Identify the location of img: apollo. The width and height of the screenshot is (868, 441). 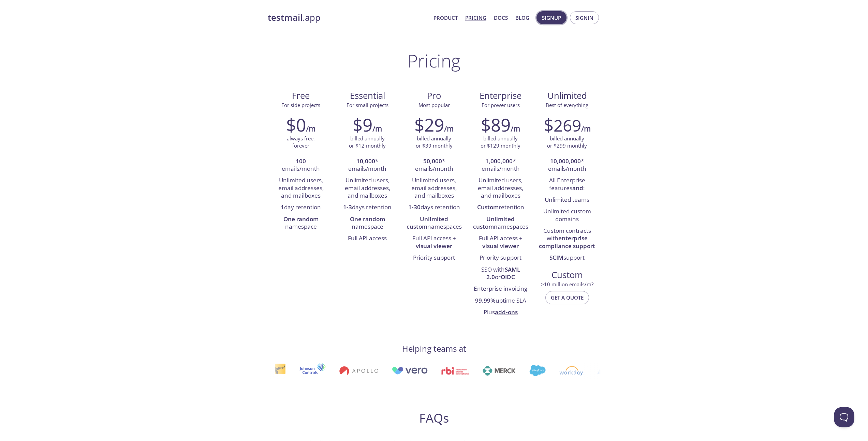
(359, 370).